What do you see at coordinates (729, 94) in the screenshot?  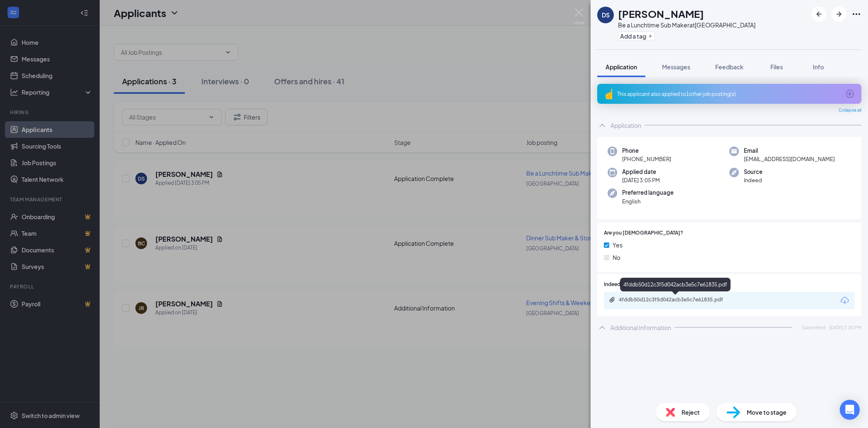 I see `div: This applicant also applied to 1 other job posting(s)` at bounding box center [729, 94].